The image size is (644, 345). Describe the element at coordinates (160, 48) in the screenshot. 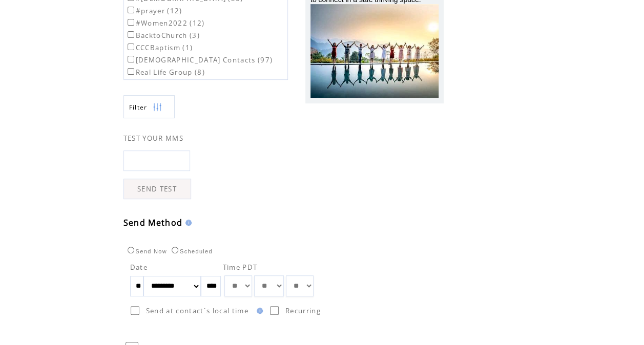

I see `label: CCCBaptism (1)` at that location.